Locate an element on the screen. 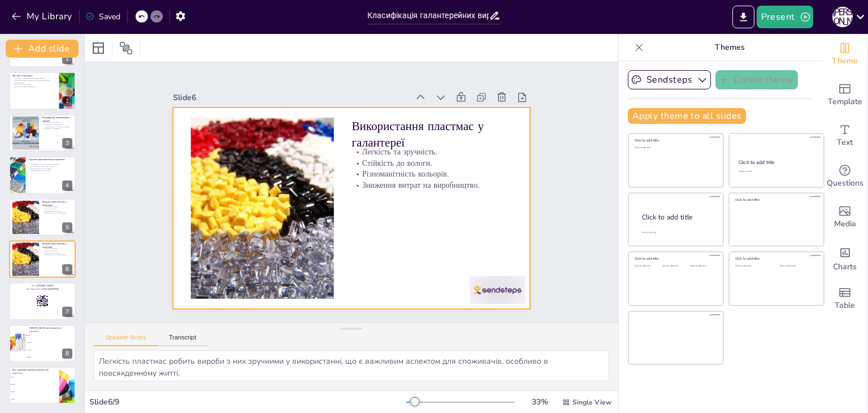 The width and height of the screenshot is (868, 413). div: Slide 6 / 9 is located at coordinates (248, 401).